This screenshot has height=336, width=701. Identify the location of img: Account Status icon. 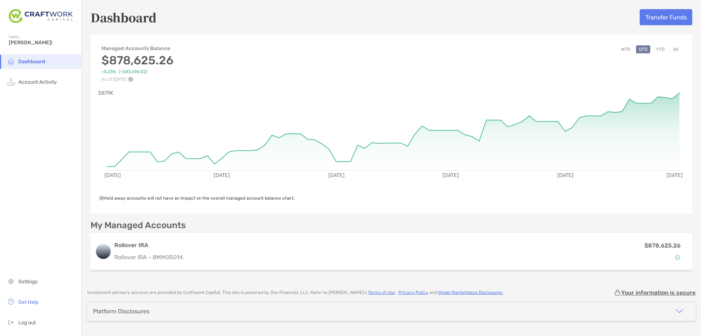
(678, 257).